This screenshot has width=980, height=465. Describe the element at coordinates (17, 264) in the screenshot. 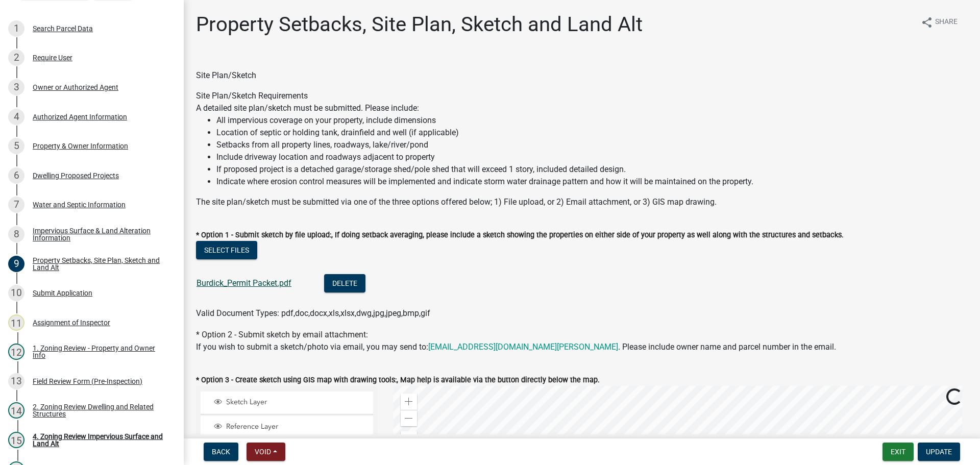

I see `div: 9` at that location.